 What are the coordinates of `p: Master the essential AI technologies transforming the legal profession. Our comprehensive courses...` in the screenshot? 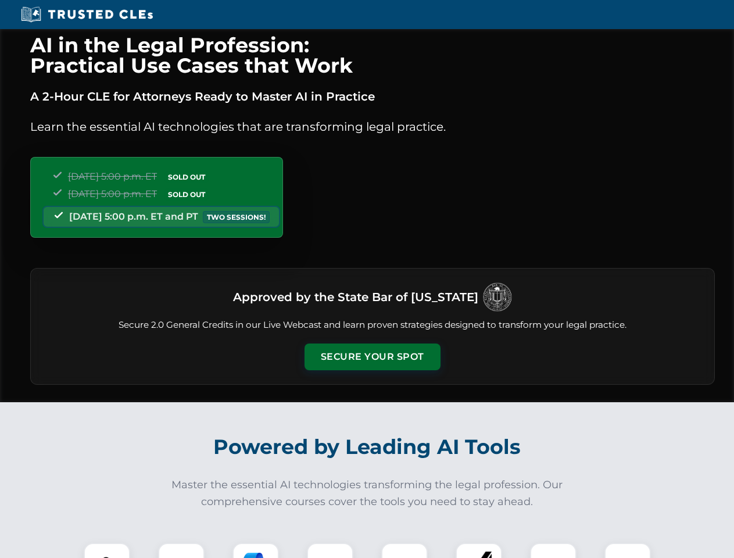 It's located at (367, 493).